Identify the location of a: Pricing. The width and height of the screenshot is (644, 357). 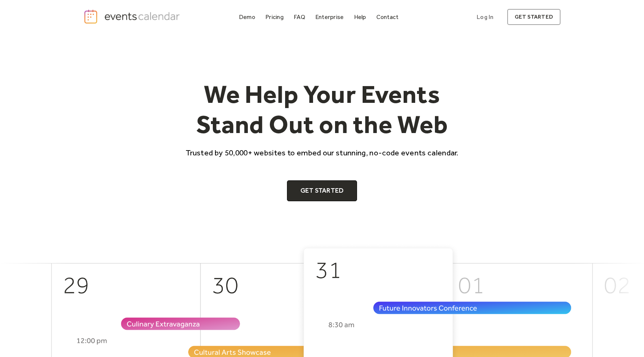
(274, 17).